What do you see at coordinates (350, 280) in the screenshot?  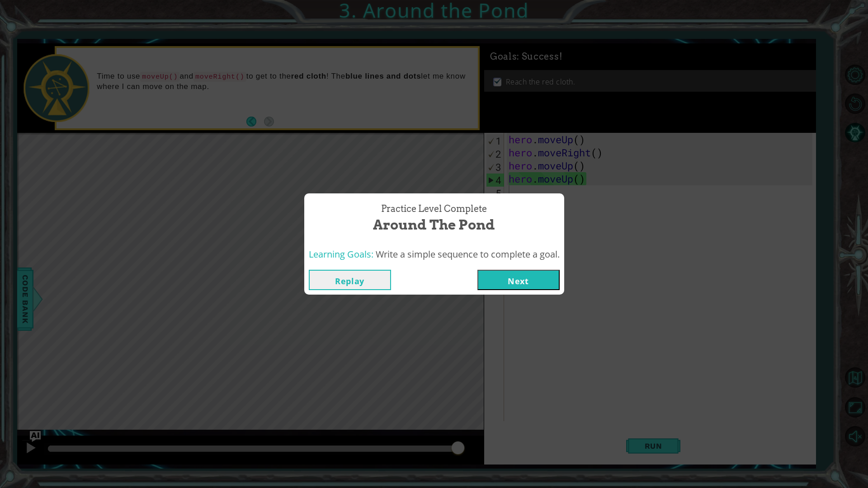 I see `button: Replay` at bounding box center [350, 280].